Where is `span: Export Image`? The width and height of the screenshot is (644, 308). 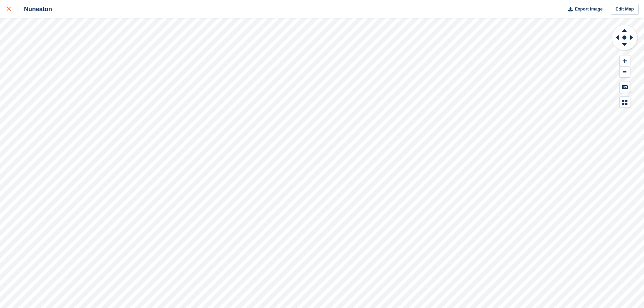 span: Export Image is located at coordinates (589, 9).